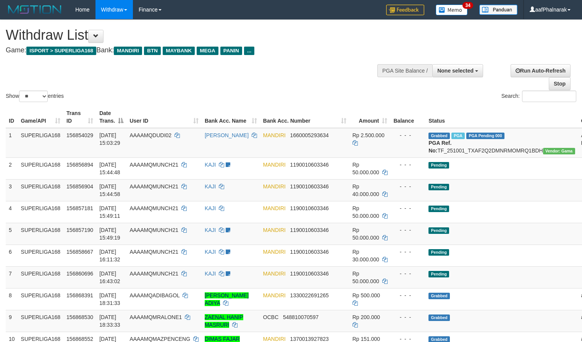 The width and height of the screenshot is (582, 342). Describe the element at coordinates (164, 117) in the screenshot. I see `th: User ID: activate to sort column ascending` at that location.